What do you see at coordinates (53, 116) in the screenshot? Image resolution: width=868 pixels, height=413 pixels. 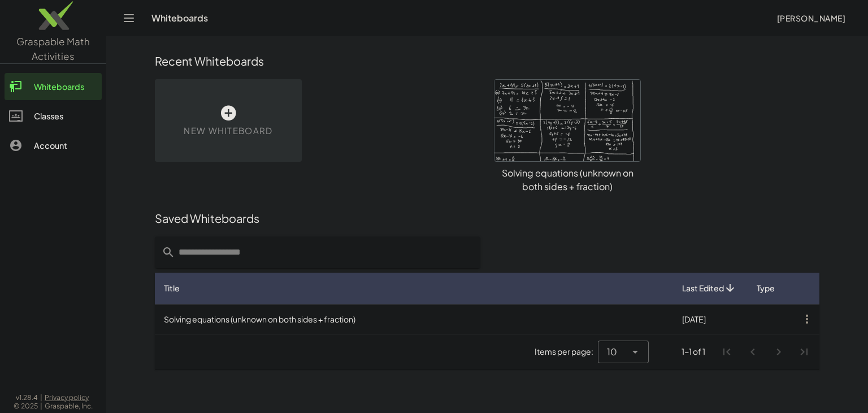 I see `a: Classes` at bounding box center [53, 116].